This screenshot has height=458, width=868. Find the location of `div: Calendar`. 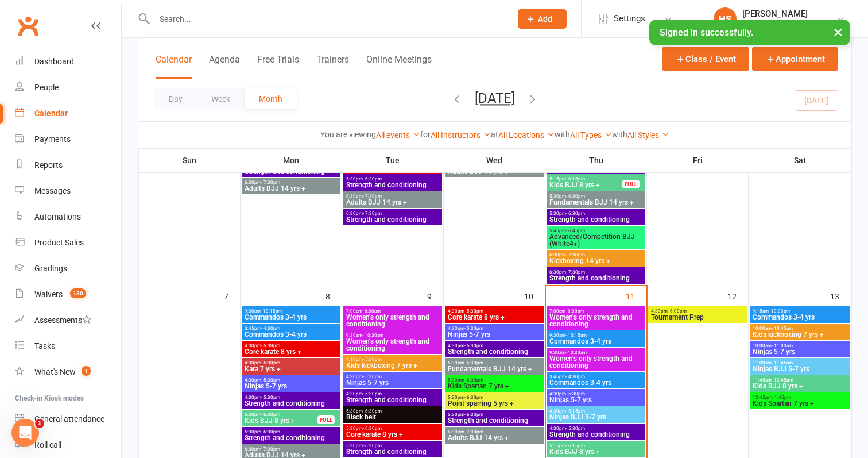

div: Calendar is located at coordinates (51, 113).